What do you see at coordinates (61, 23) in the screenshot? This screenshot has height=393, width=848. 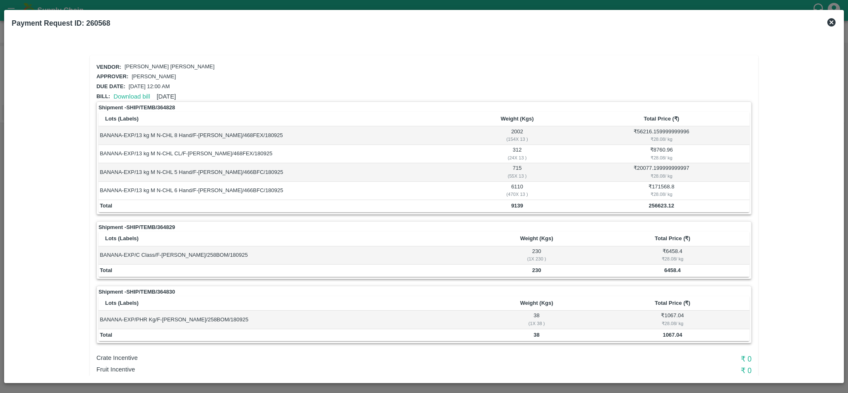 I see `b: Payment Request ID: 260568` at bounding box center [61, 23].